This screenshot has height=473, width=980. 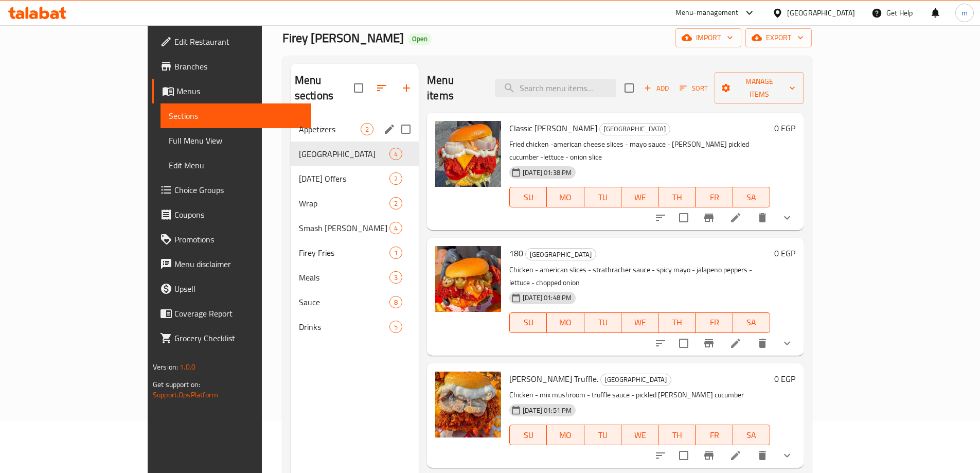 What do you see at coordinates (640, 435) in the screenshot?
I see `span: WE` at bounding box center [640, 435].